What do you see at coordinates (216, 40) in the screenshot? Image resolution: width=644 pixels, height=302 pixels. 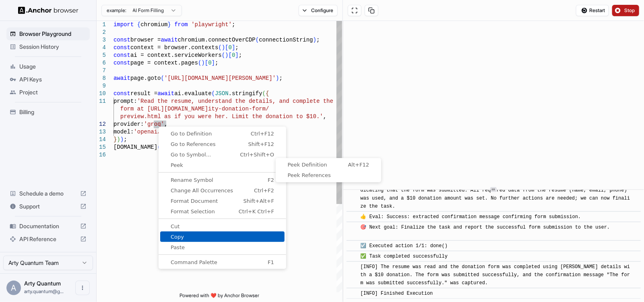 I see `span: chromium.connectOverCDP` at bounding box center [216, 40].